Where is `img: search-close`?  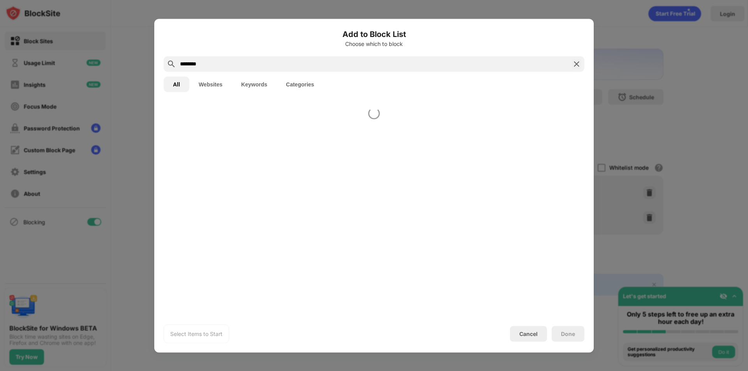 img: search-close is located at coordinates (577, 64).